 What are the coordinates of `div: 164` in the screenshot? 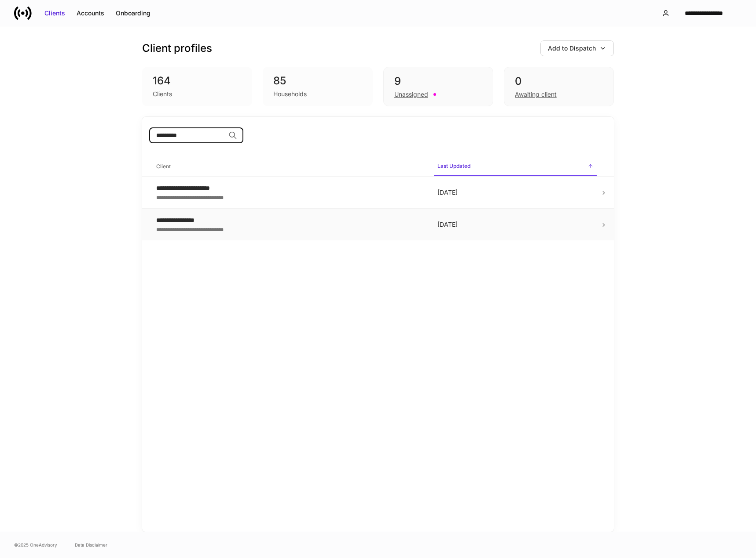 It's located at (197, 81).